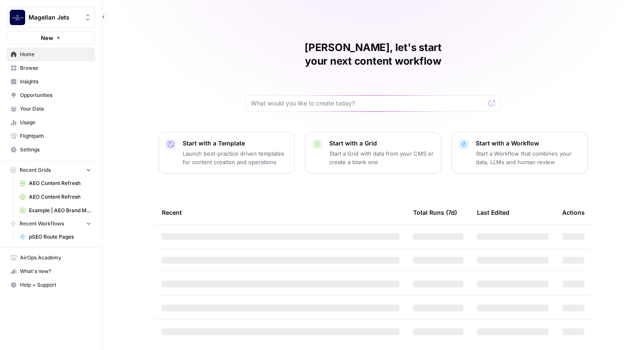 The height and width of the screenshot is (350, 644). I want to click on span: Settings, so click(55, 150).